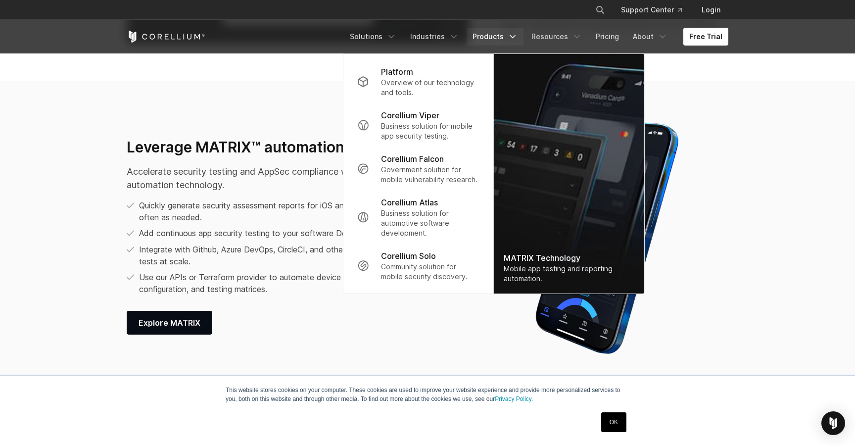 This screenshot has width=855, height=445. What do you see at coordinates (418, 82) in the screenshot?
I see `a: Platform Overview of our technology and tools.` at bounding box center [418, 82].